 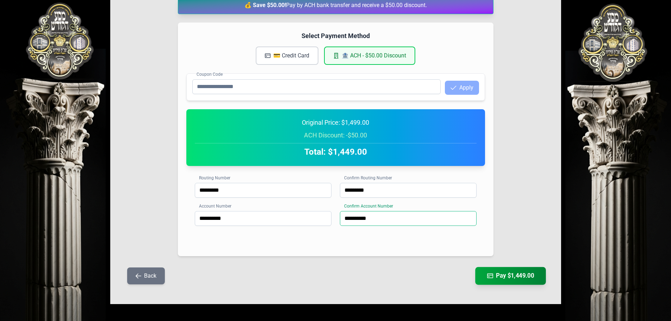 I want to click on div: ACH Discount: -$50.00, so click(x=336, y=135).